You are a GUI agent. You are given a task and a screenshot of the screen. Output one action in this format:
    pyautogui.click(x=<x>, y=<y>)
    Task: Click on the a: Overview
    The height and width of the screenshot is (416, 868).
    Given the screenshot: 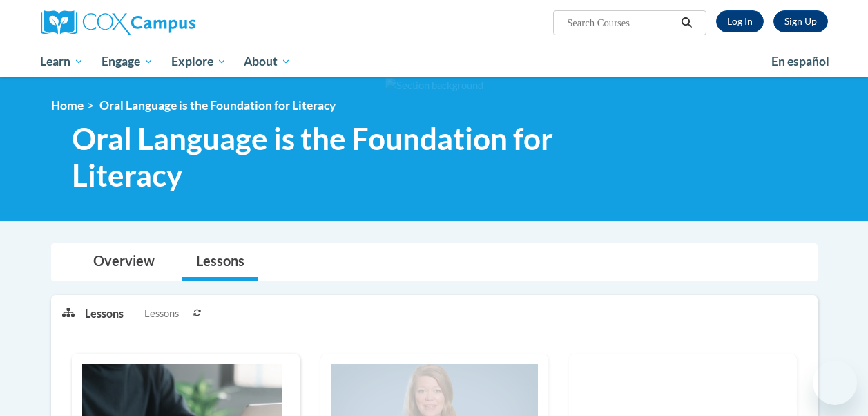 What is the action you would take?
    pyautogui.click(x=124, y=262)
    